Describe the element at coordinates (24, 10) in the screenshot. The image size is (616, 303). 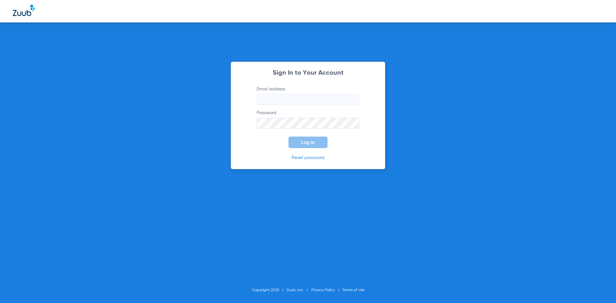
I see `img: Zuub Logo` at that location.